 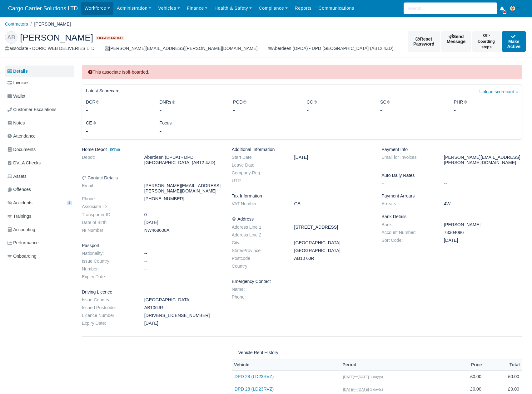 What do you see at coordinates (40, 216) in the screenshot?
I see `a: Trainings` at bounding box center [40, 216].